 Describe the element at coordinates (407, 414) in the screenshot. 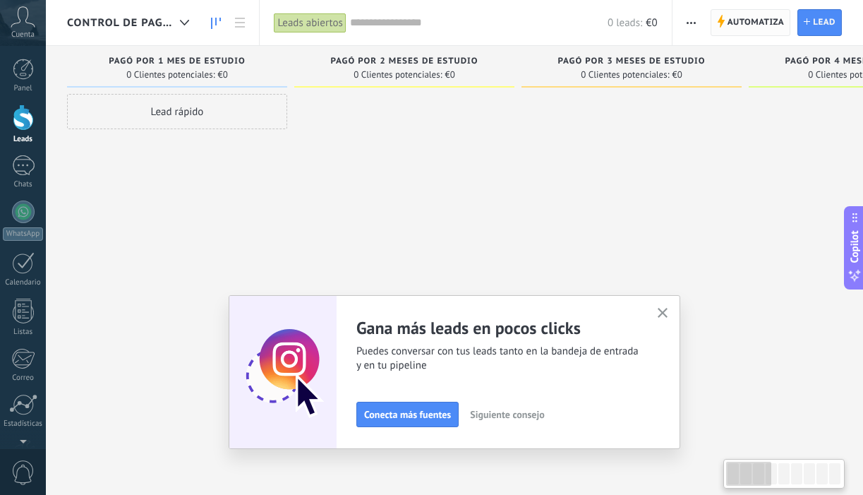

I see `button: Conecta más fuentes` at that location.